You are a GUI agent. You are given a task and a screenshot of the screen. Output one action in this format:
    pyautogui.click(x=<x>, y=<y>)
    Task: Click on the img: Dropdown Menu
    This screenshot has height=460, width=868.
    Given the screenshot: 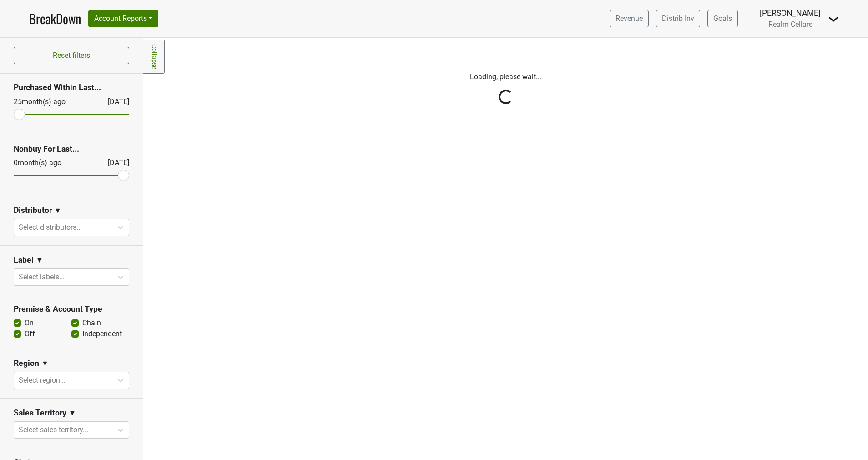 What is the action you would take?
    pyautogui.click(x=834, y=19)
    